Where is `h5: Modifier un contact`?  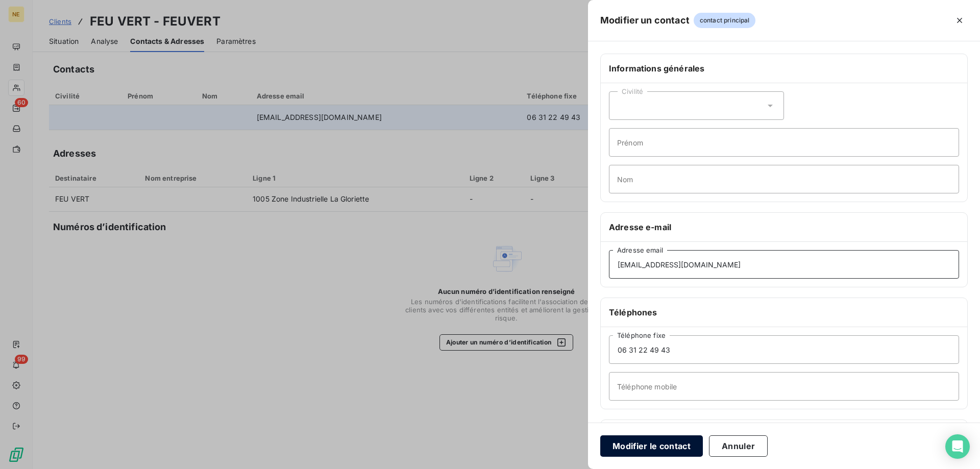
h5: Modifier un contact is located at coordinates (644, 20).